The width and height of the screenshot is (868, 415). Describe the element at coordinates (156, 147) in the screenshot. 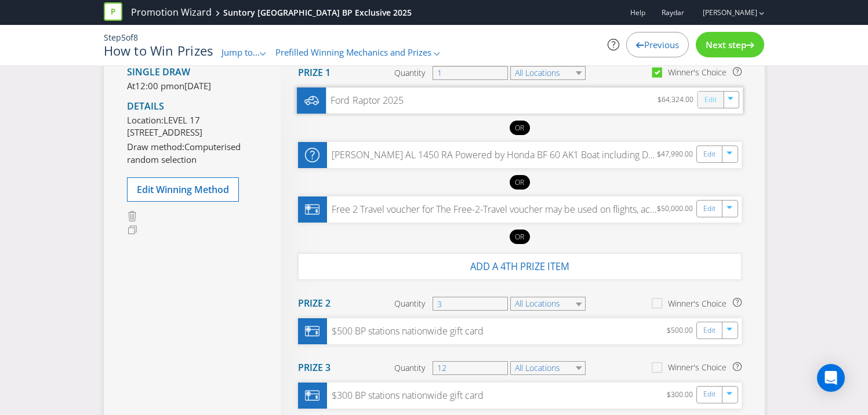

I see `span: Draw method:` at that location.